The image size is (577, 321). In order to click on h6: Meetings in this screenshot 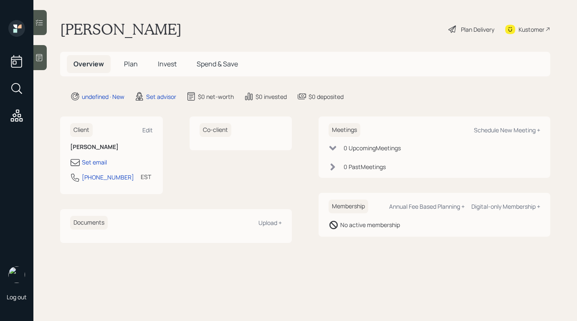, I will do `click(344, 130)`.